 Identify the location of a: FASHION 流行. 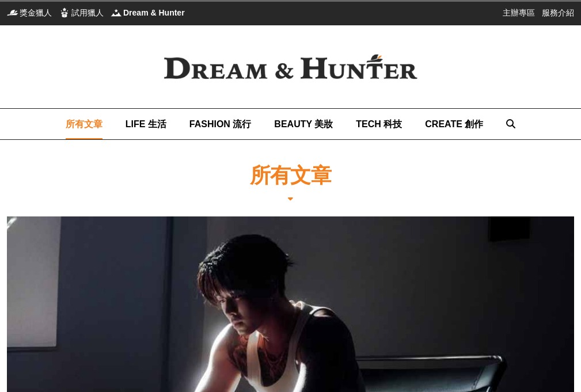
(220, 123).